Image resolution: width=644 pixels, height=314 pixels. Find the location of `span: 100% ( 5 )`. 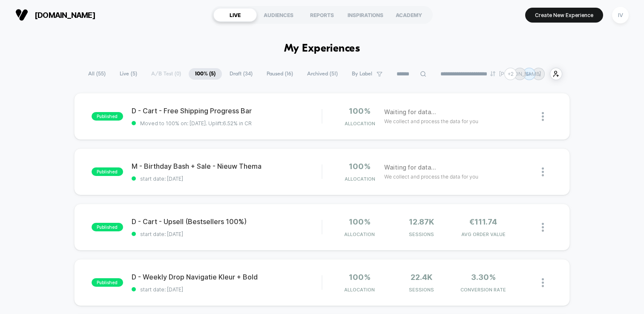

span: 100% ( 5 ) is located at coordinates (205, 74).